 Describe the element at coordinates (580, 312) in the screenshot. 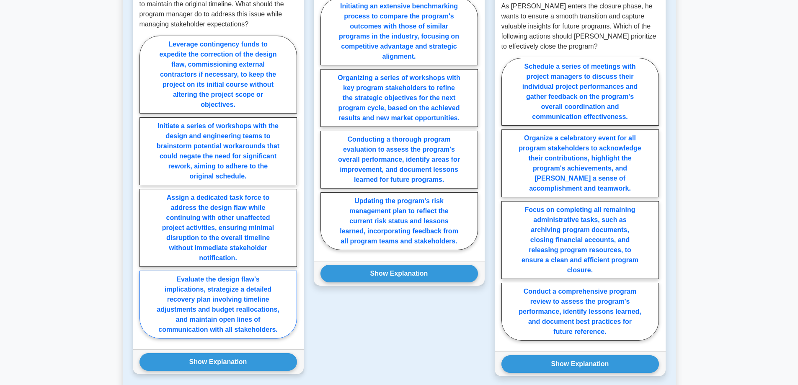

I see `label: Conduct a comprehensive program review to assess the program's performance, identify lessons lear...` at that location.